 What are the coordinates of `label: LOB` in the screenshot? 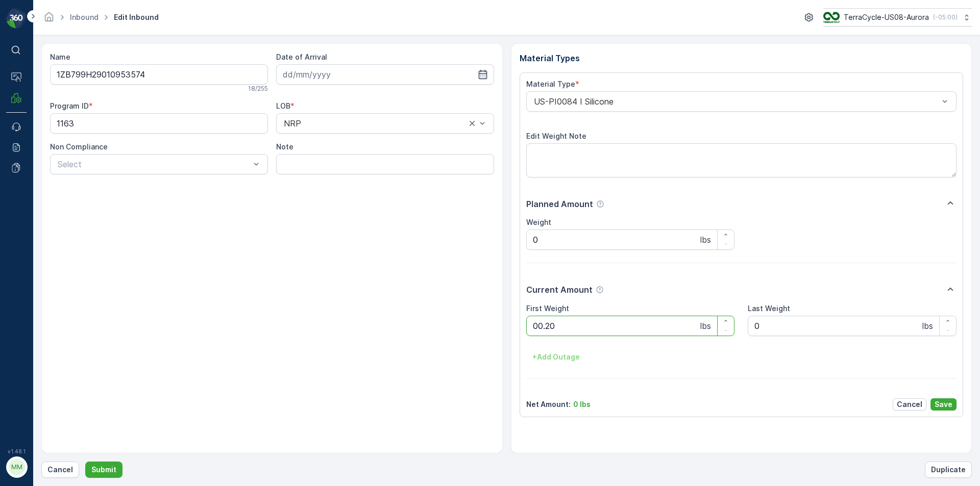 It's located at (283, 105).